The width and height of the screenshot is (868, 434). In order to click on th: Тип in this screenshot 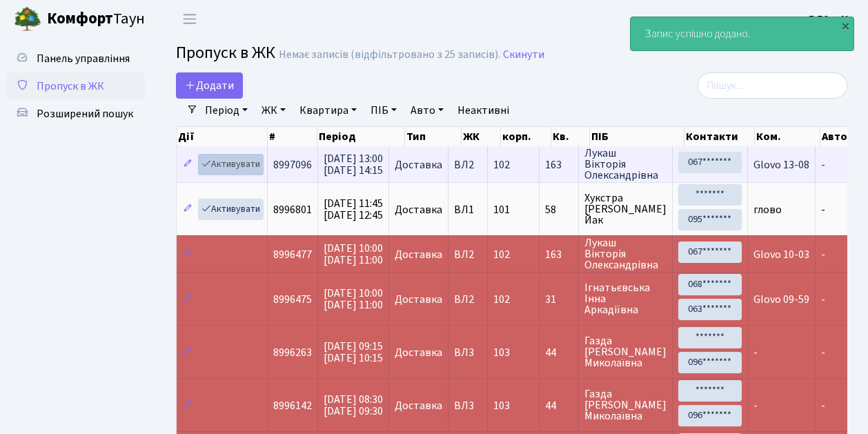, I will do `click(433, 137)`.